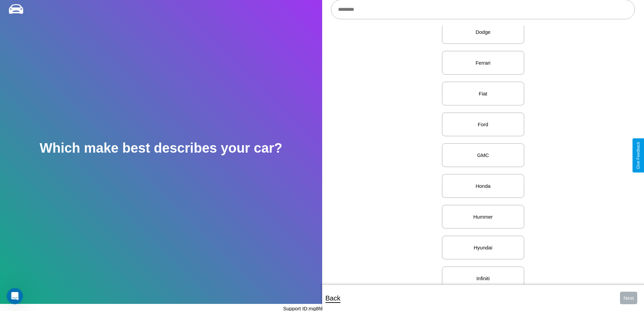  What do you see at coordinates (161, 148) in the screenshot?
I see `h2: Which make best describes your car?` at bounding box center [161, 148].